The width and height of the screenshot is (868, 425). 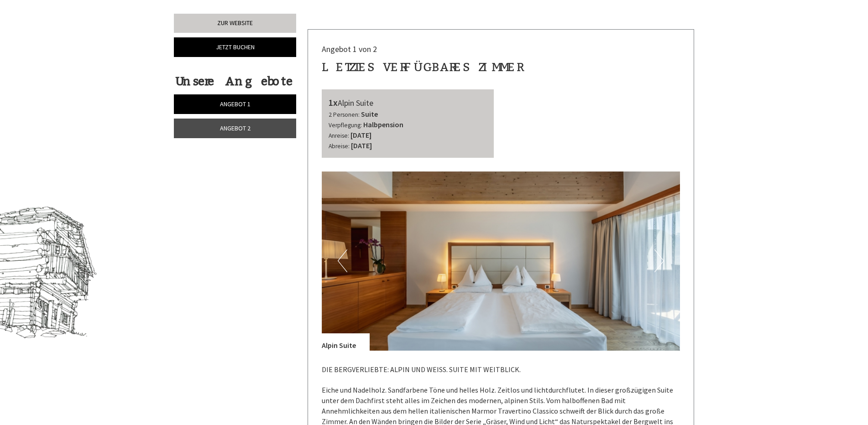 I want to click on b: Halbpension, so click(x=384, y=124).